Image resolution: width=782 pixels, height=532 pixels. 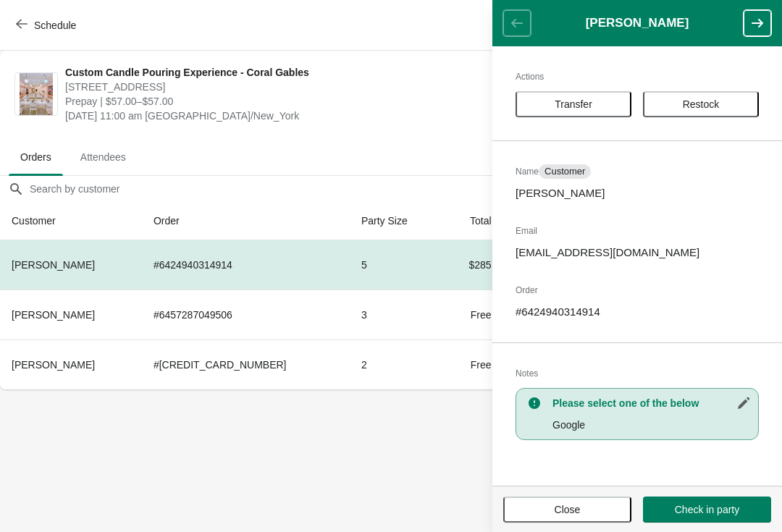 What do you see at coordinates (396, 221) in the screenshot?
I see `th: Party Size` at bounding box center [396, 221].